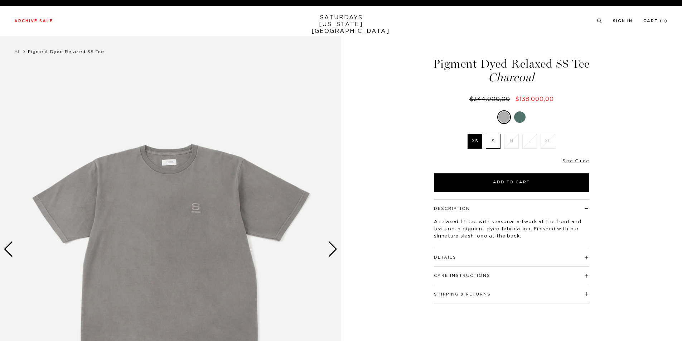 The height and width of the screenshot is (341, 682). I want to click on label: XS, so click(475, 141).